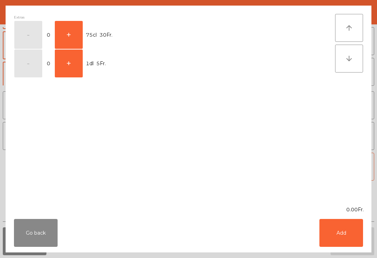  Describe the element at coordinates (36, 233) in the screenshot. I see `button: Go back` at that location.